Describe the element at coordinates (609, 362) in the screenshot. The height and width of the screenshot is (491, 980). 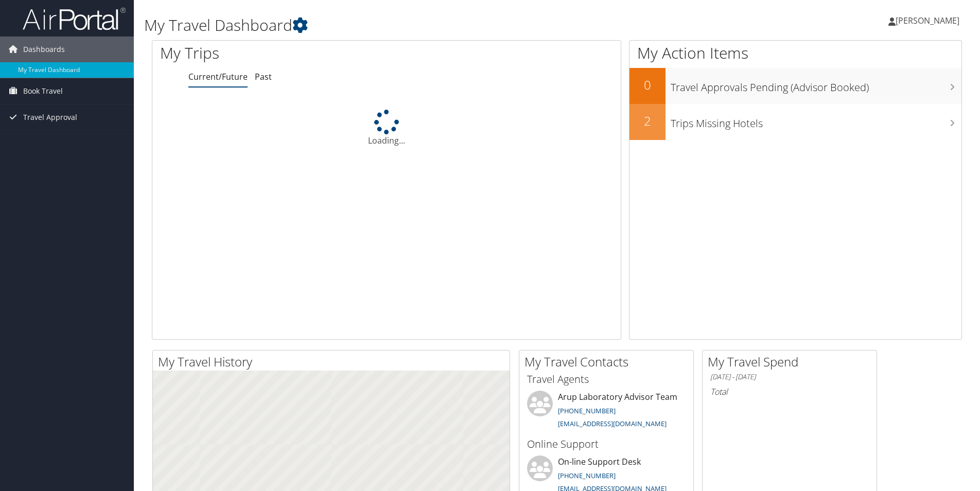
I see `h2: My Travel Contacts` at that location.